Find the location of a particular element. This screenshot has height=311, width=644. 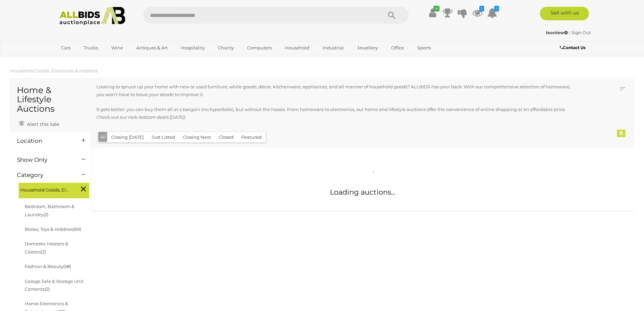

span: Alert this sale is located at coordinates (42, 124).